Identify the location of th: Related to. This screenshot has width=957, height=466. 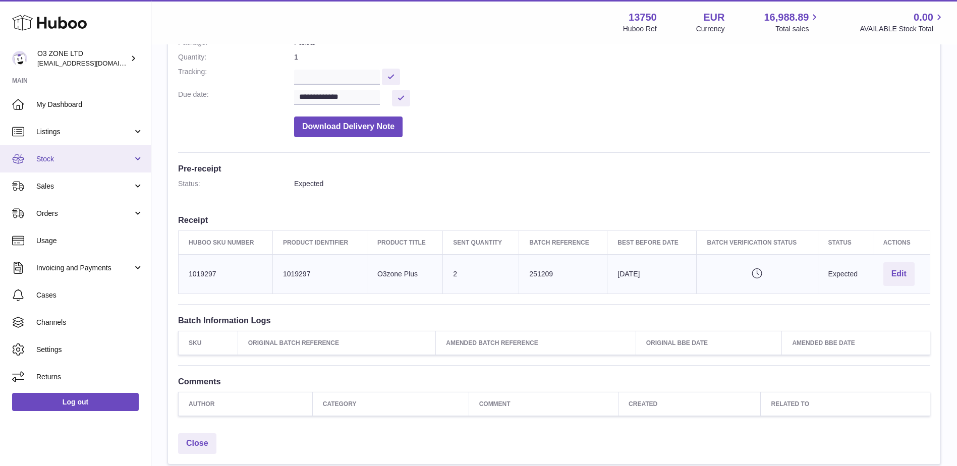
(845, 404).